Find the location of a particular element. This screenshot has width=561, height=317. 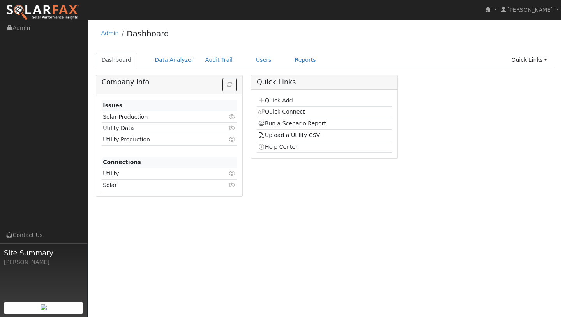

a: Help Center is located at coordinates (278, 147).